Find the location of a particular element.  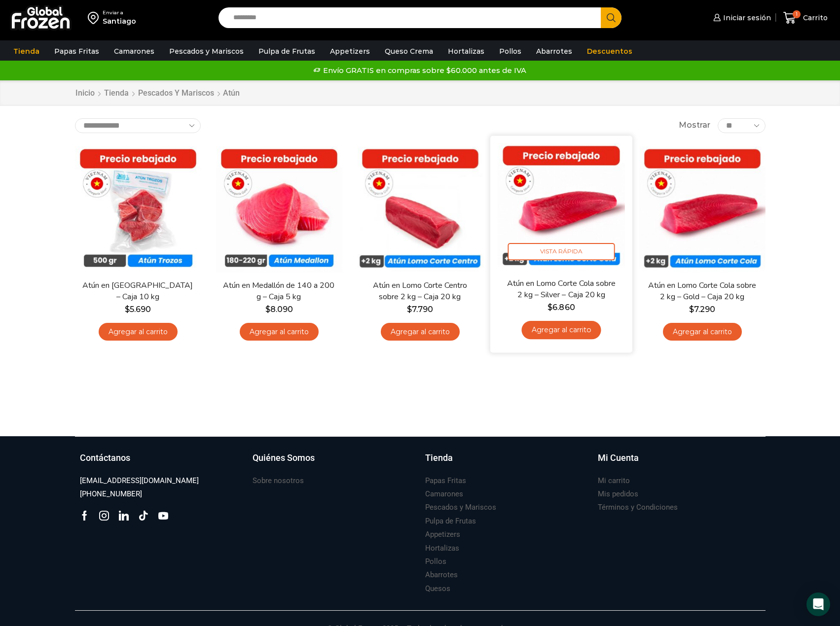

button: Search button is located at coordinates (611, 18).